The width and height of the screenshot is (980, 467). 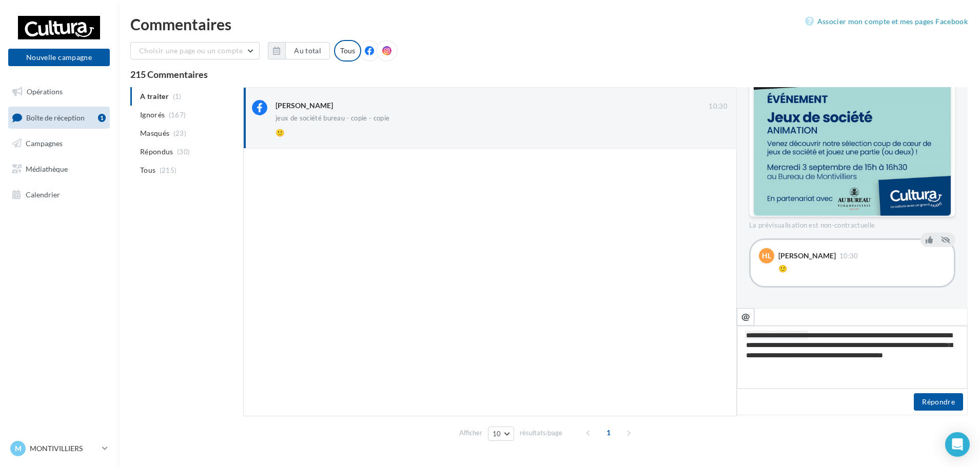 I want to click on span: Tous, so click(x=147, y=170).